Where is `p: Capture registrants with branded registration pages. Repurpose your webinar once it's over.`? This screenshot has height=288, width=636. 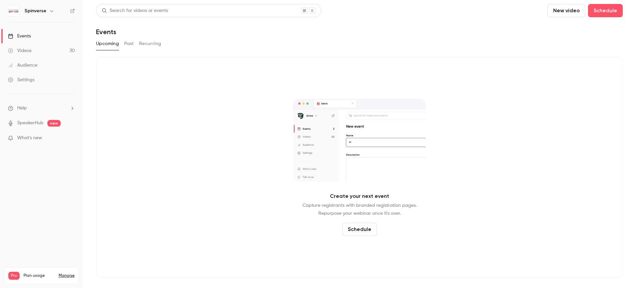
p: Capture registrants with branded registration pages. Repurpose your webinar once it's over. is located at coordinates (360, 209).